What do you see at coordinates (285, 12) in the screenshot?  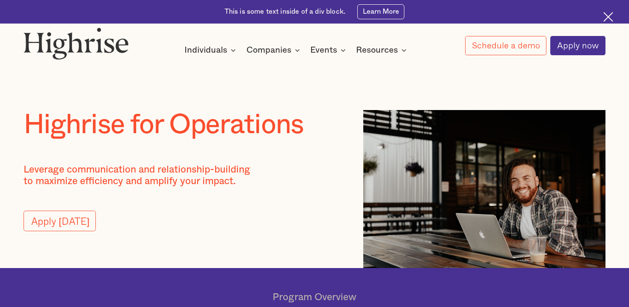 I see `div: This is some text inside of a div block.` at bounding box center [285, 12].